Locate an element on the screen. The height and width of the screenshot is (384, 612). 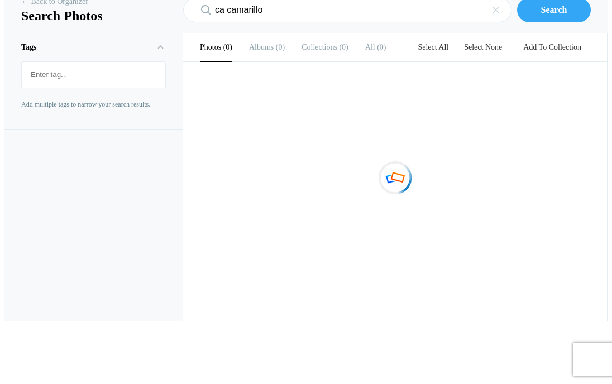
a: Add To Collection is located at coordinates (552, 47).